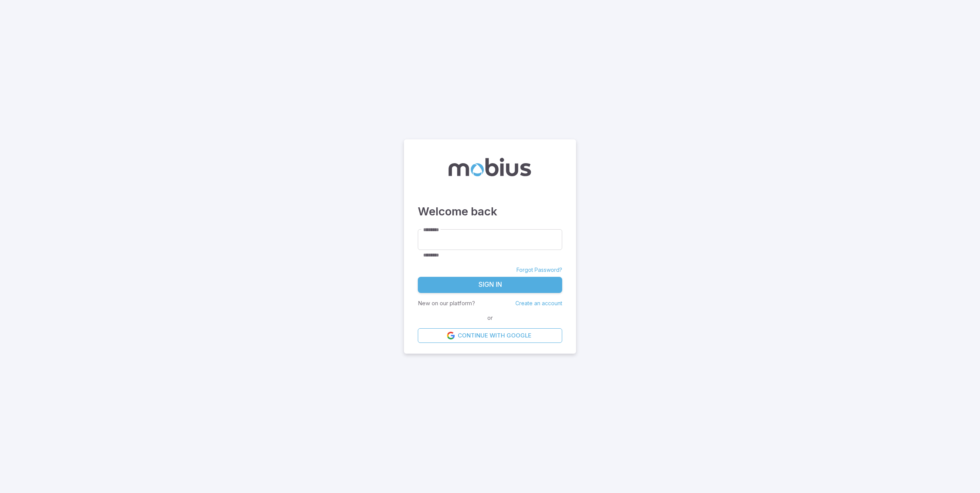 This screenshot has width=980, height=493. Describe the element at coordinates (490, 318) in the screenshot. I see `span: or` at that location.